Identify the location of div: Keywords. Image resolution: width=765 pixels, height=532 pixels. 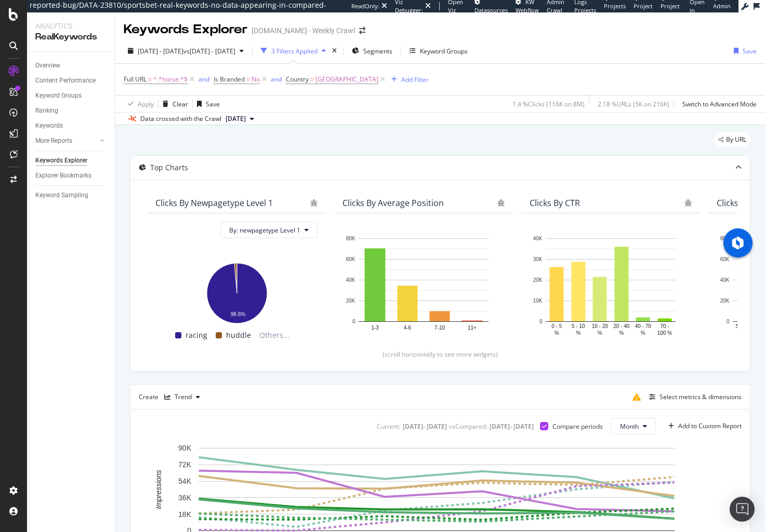
(49, 126).